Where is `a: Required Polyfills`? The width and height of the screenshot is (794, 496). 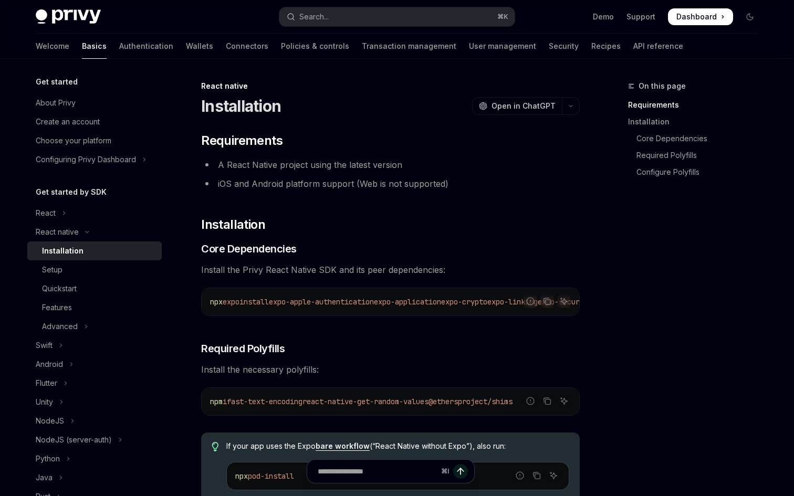 a: Required Polyfills is located at coordinates (698, 155).